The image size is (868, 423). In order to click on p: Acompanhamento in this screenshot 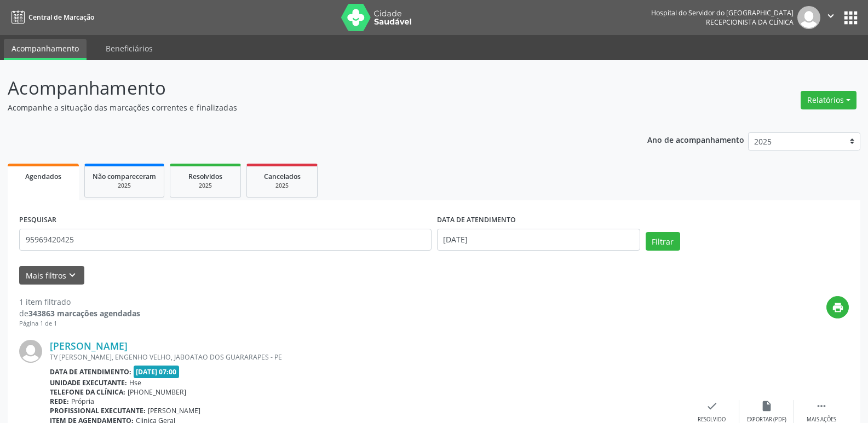, I will do `click(306, 88)`.